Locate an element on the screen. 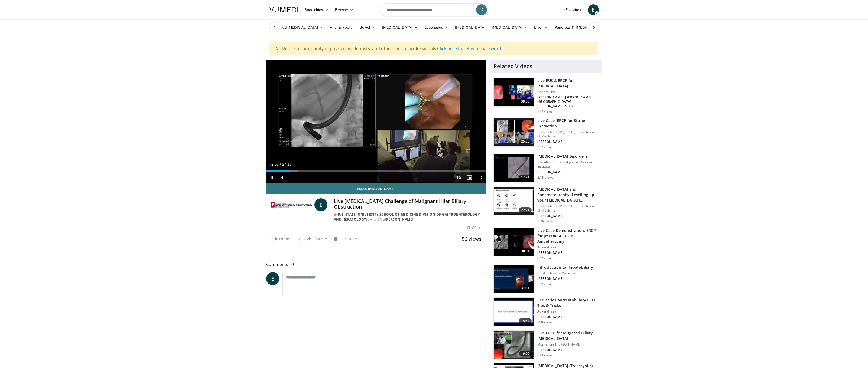  span: 17:21 is located at coordinates (526, 178).